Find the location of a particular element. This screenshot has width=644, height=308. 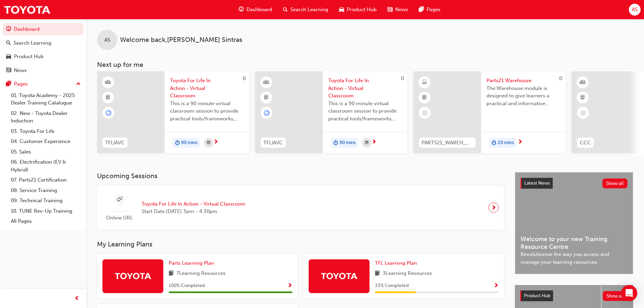

button: Pages is located at coordinates (43, 84).